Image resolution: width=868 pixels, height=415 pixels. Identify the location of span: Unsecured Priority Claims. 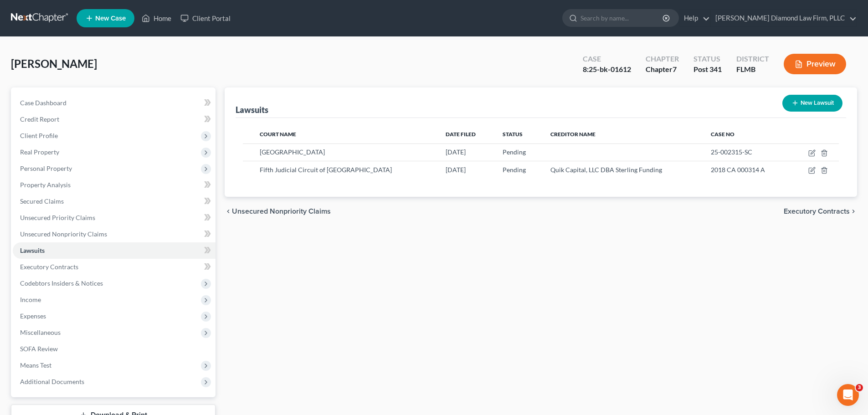
(57, 218).